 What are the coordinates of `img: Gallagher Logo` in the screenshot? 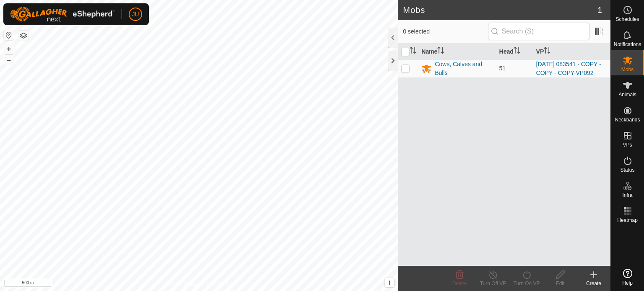 It's located at (63, 14).